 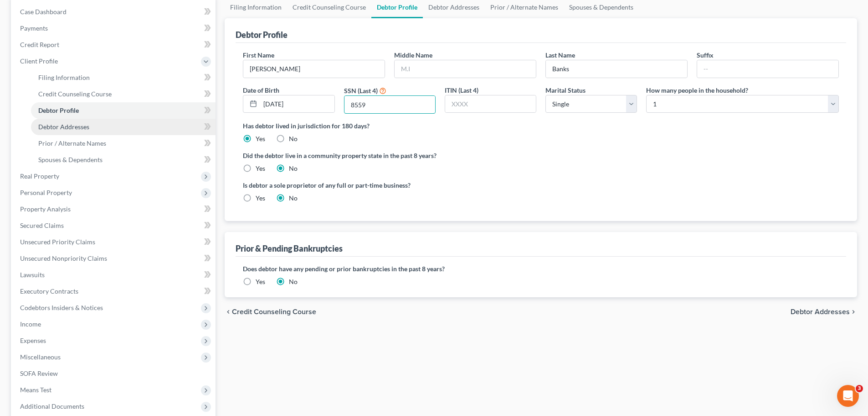 What do you see at coordinates (43, 12) in the screenshot?
I see `span: Case Dashboard` at bounding box center [43, 12].